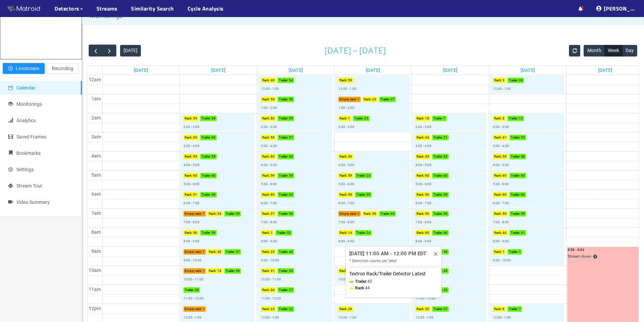  What do you see at coordinates (594, 51) in the screenshot?
I see `button: Month` at bounding box center [594, 51].